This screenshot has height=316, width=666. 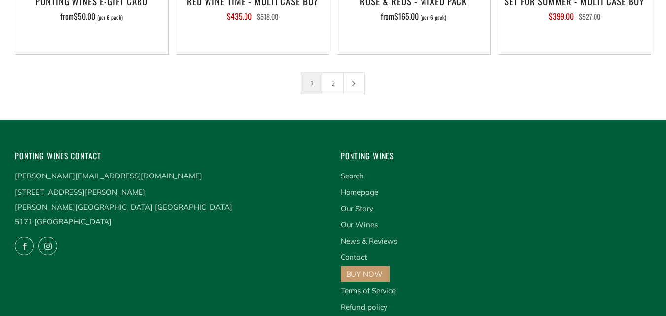 I want to click on span: $50.00, so click(x=84, y=16).